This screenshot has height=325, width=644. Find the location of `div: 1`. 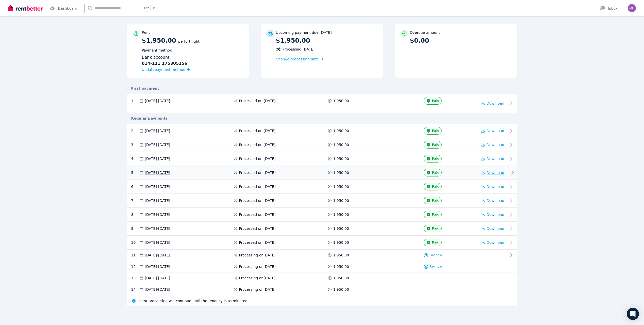

div: 1 is located at coordinates (135, 101).